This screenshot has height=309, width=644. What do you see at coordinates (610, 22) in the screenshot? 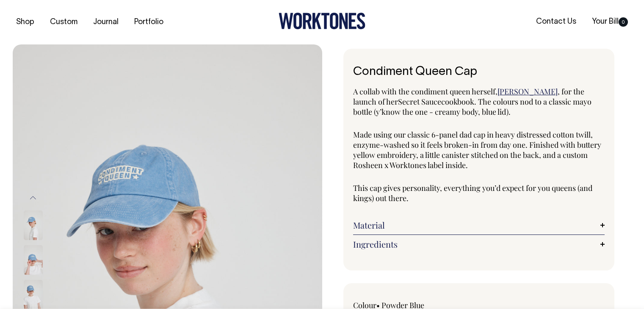
I see `a: Your Bill0` at bounding box center [610, 22].